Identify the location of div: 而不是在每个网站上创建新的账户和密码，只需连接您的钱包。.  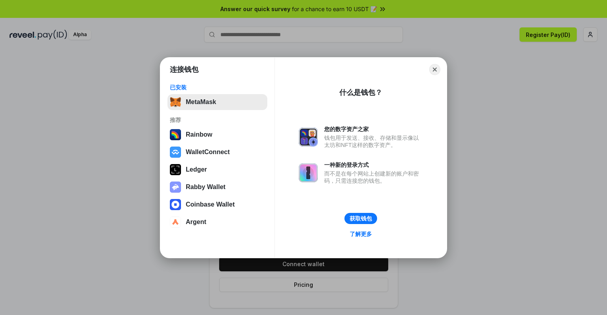
(373, 177).